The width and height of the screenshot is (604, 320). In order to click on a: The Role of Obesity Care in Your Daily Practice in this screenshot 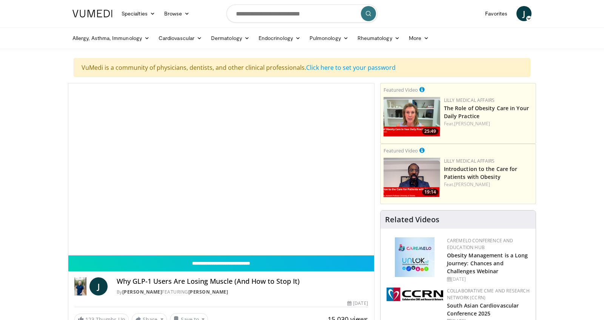, I will do `click(486, 112)`.